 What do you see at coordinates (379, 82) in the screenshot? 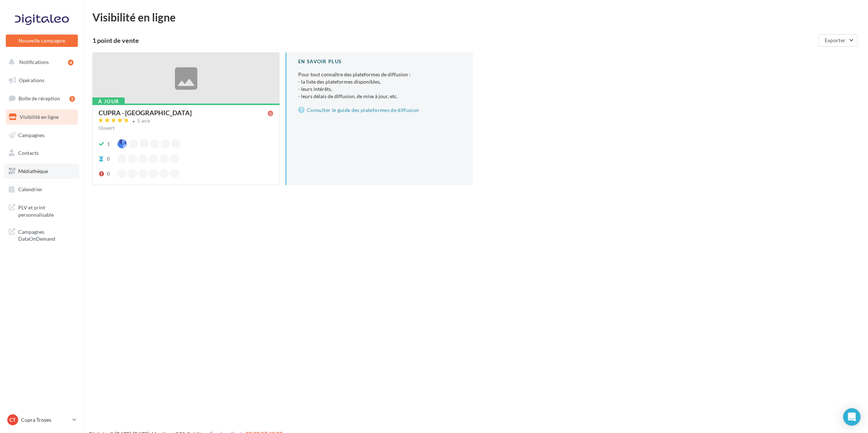
I see `li: - la liste des plateformes disponibles,` at bounding box center [379, 82].